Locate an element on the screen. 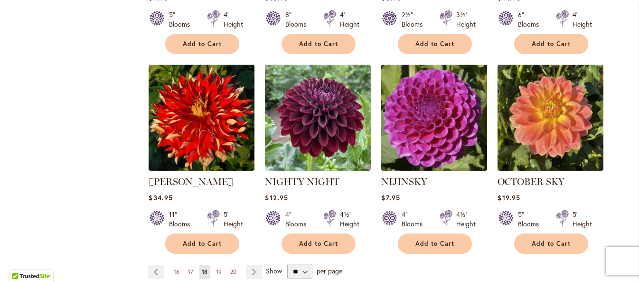 Image resolution: width=639 pixels, height=282 pixels. img: October Sky is located at coordinates (551, 117).